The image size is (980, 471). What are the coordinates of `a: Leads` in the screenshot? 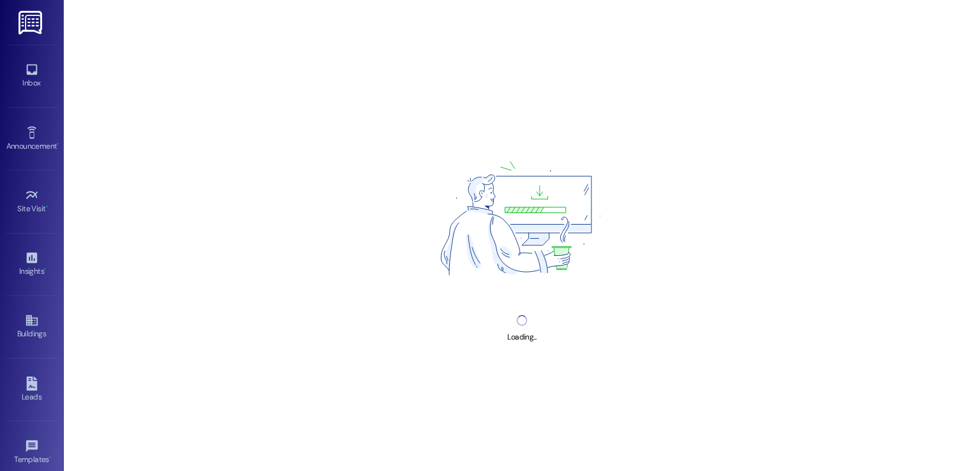 It's located at (32, 390).